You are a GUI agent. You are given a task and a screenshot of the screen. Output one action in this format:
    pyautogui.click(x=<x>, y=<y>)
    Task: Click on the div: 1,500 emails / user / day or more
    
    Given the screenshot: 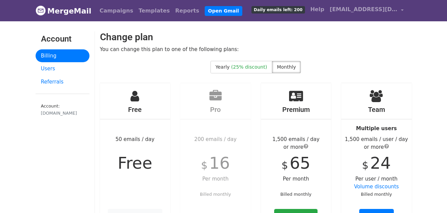 What is the action you would take?
    pyautogui.click(x=376, y=143)
    